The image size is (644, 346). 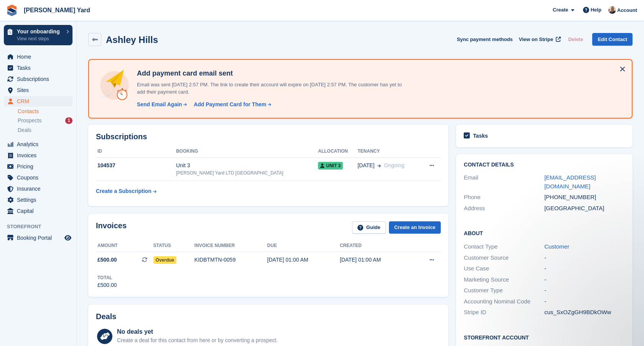 I want to click on a: Guide, so click(x=369, y=227).